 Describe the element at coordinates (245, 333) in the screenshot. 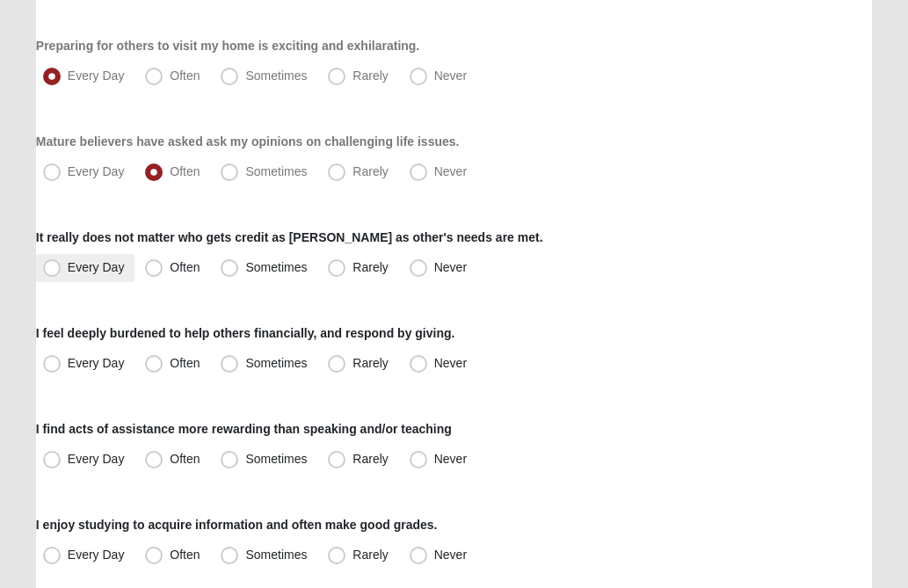

I see `label: I feel deeply burdened to help others financially, and respond by giving.` at that location.